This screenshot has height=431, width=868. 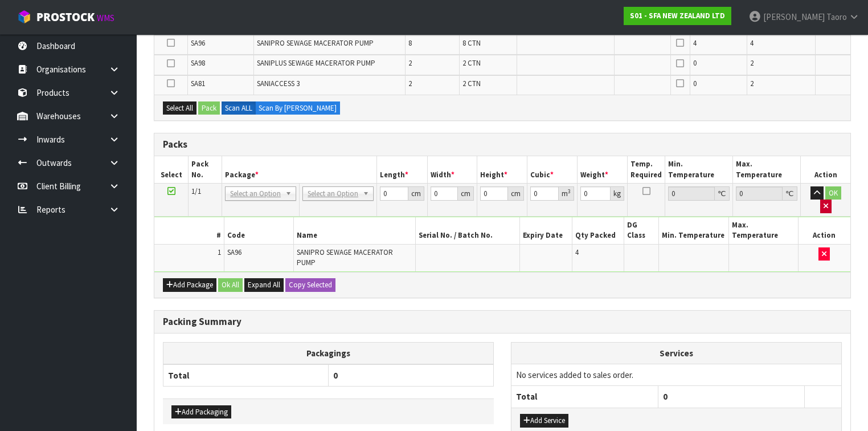 What do you see at coordinates (410, 43) in the screenshot?
I see `span: 8` at bounding box center [410, 43].